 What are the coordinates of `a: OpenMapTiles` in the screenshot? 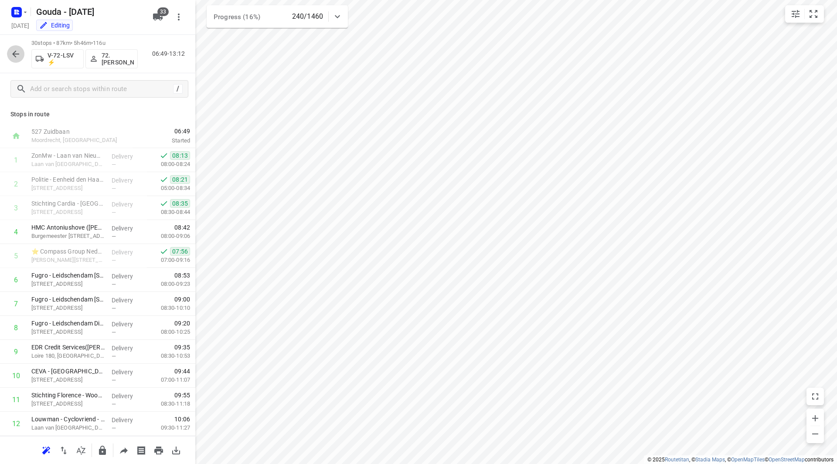 It's located at (748, 460).